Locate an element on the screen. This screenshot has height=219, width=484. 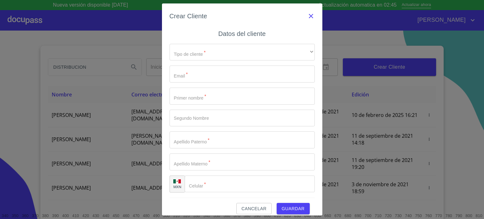
p: MXN is located at coordinates (177, 186).